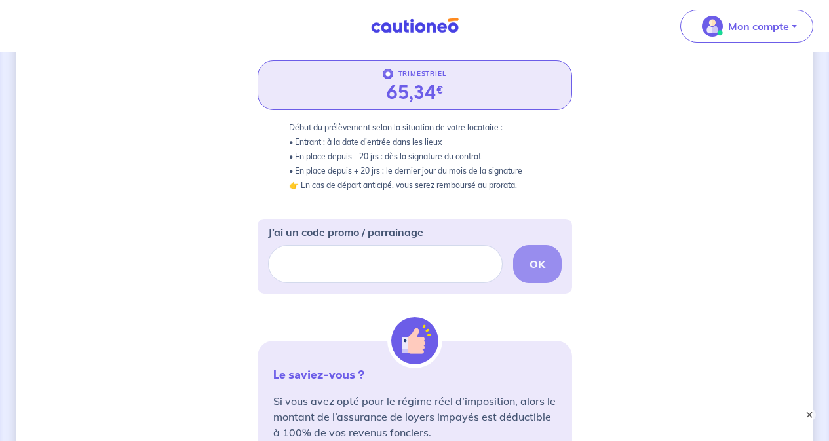 This screenshot has height=441, width=829. What do you see at coordinates (415, 157) in the screenshot?
I see `p: Début du prélèvement selon la situation de votre locataire : • Entrant : à la date d’entrée dans ...` at bounding box center [415, 157].